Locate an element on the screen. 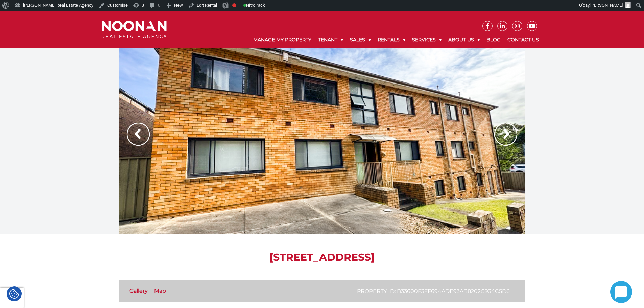  p: Property ID: b33600f3ff694ade93ab8202c934c5d6 is located at coordinates (433, 291).